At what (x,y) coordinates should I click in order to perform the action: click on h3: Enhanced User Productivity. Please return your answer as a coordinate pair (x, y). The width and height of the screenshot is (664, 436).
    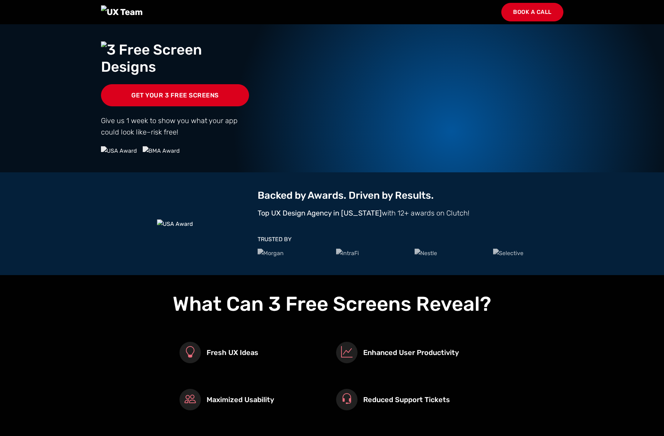
    Looking at the image, I should click on (411, 352).